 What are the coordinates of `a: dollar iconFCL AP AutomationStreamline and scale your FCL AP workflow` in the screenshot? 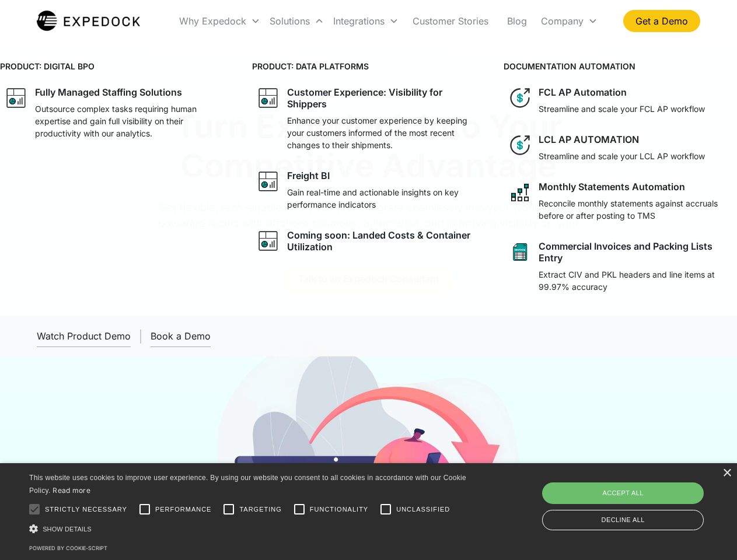 It's located at (620, 101).